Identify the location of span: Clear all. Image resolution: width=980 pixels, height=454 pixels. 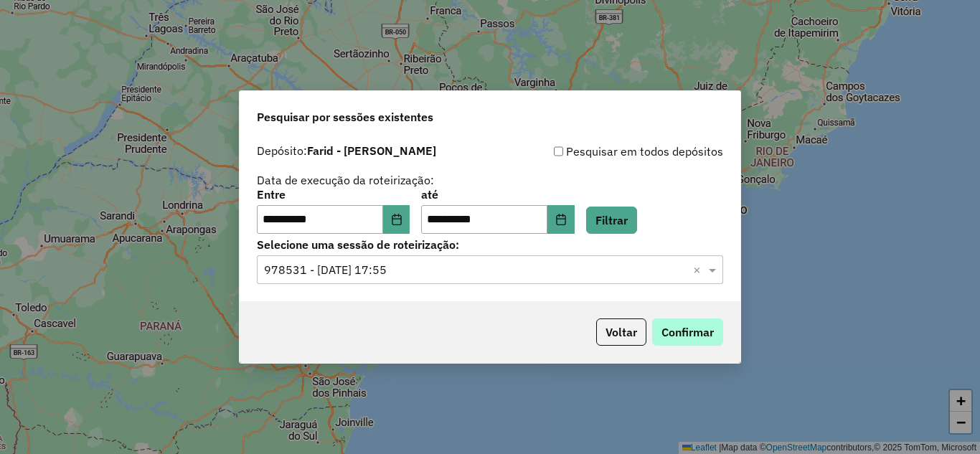
(699, 270).